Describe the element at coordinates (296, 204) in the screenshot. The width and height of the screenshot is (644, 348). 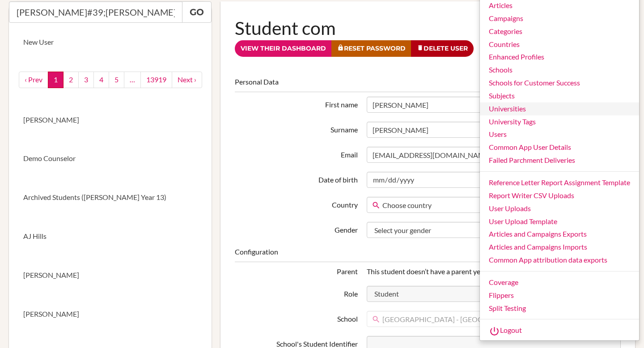
I see `label: Country` at that location.